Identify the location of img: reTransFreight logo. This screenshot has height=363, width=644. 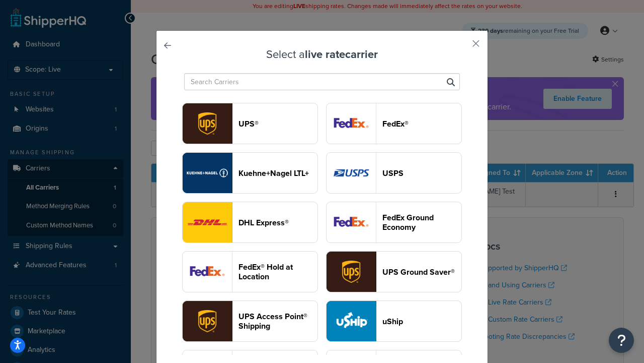
(208, 173).